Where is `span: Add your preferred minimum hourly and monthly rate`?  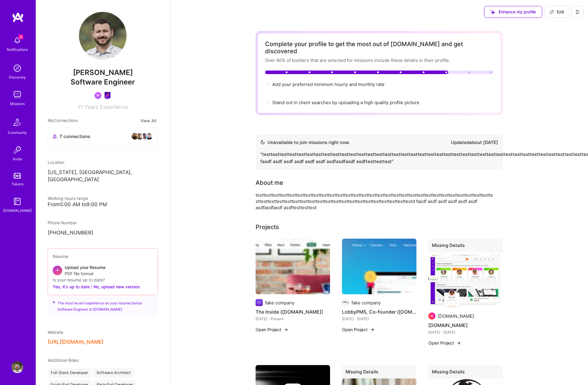 span: Add your preferred minimum hourly and monthly rate is located at coordinates (328, 84).